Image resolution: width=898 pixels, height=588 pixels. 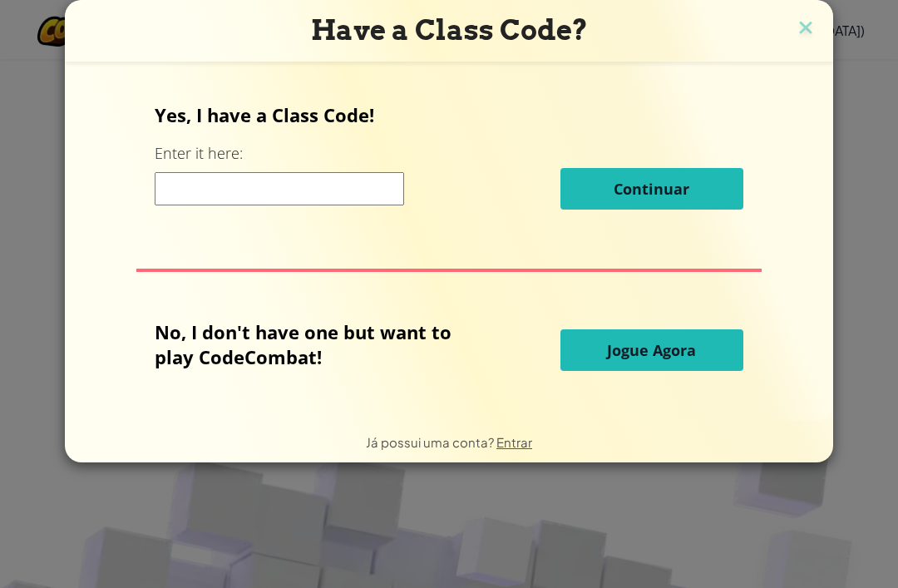 What do you see at coordinates (448, 115) in the screenshot?
I see `p: Yes, I have a Class Code!` at bounding box center [448, 115].